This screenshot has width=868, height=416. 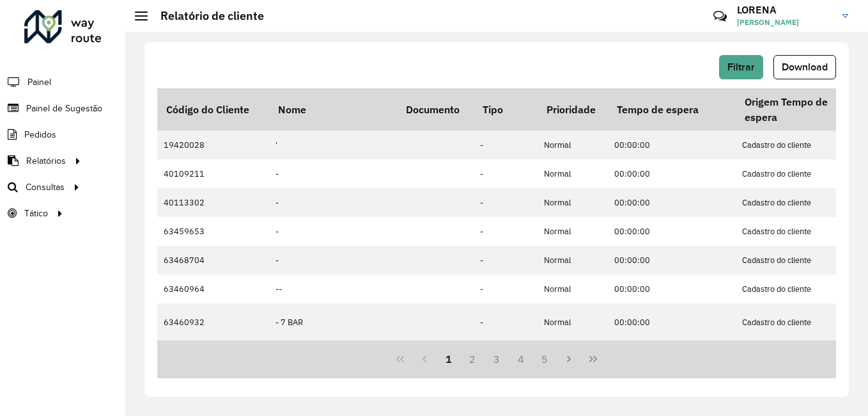 What do you see at coordinates (333, 322) in the screenshot?
I see `td: - 7 BAR` at bounding box center [333, 322].